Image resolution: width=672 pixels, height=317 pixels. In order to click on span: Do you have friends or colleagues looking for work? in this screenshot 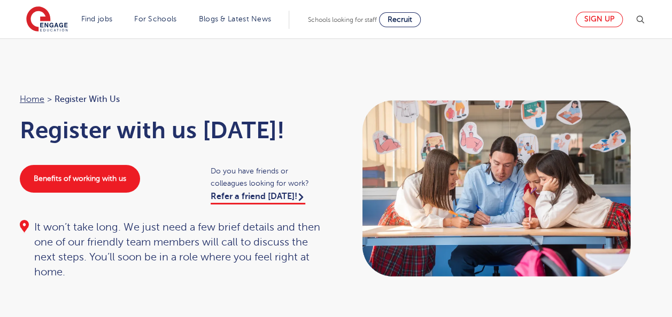, I will do `click(268, 177)`.